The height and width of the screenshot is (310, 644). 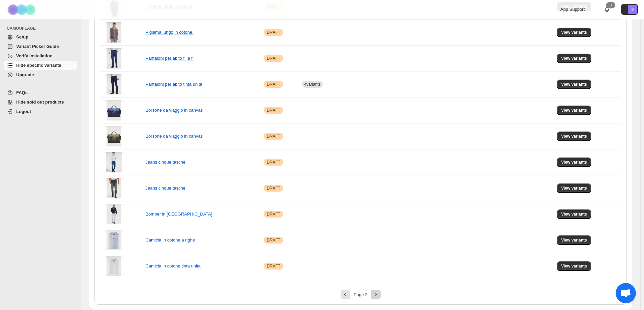 I want to click on a: Camicia in cotone tinta unita, so click(x=173, y=265).